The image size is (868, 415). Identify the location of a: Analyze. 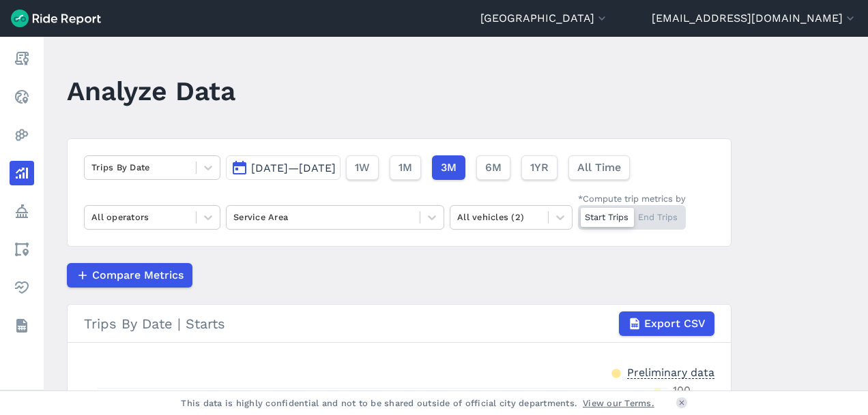
(21, 173).